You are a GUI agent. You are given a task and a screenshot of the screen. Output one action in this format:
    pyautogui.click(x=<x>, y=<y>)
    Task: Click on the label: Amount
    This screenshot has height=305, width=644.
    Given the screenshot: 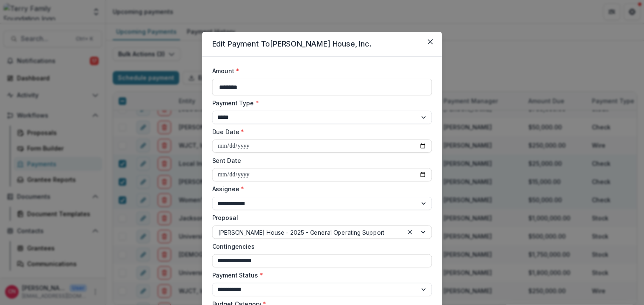 What is the action you would take?
    pyautogui.click(x=319, y=71)
    